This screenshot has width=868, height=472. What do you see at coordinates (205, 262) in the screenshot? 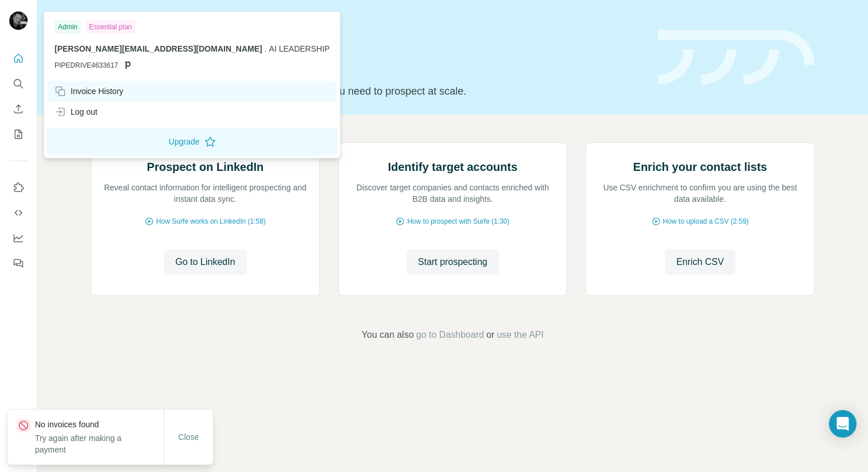
I see `span: Go to LinkedIn` at bounding box center [205, 262].